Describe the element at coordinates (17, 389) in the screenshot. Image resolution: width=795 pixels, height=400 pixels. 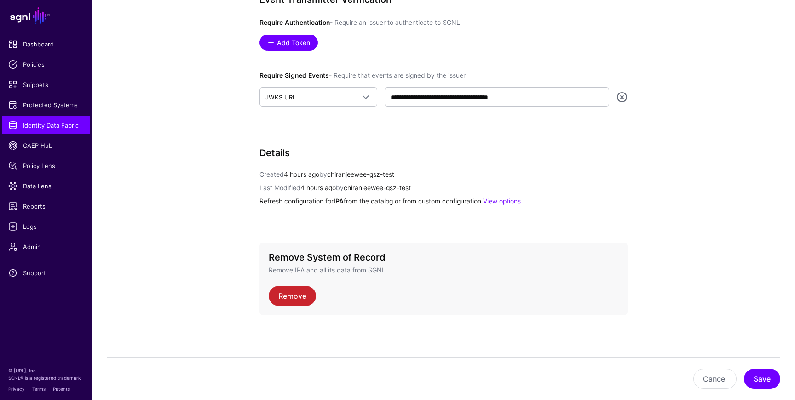
I see `a: Privacy` at that location.